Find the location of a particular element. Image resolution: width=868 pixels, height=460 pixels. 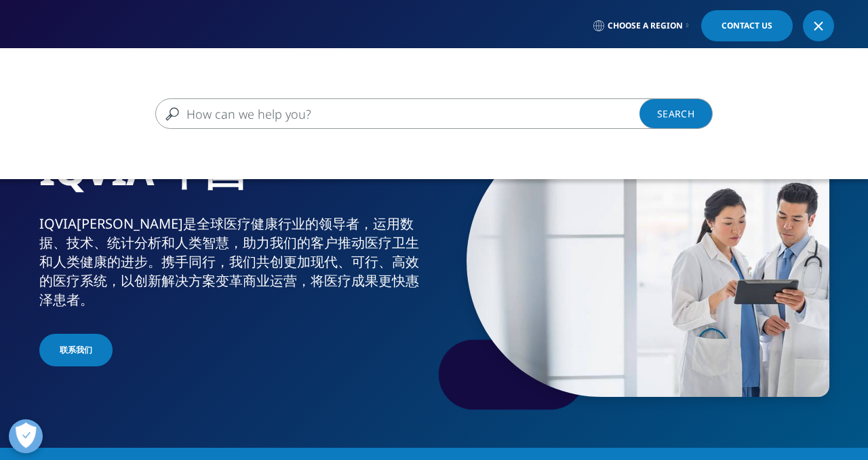

span: Choose a Region is located at coordinates (645, 26).